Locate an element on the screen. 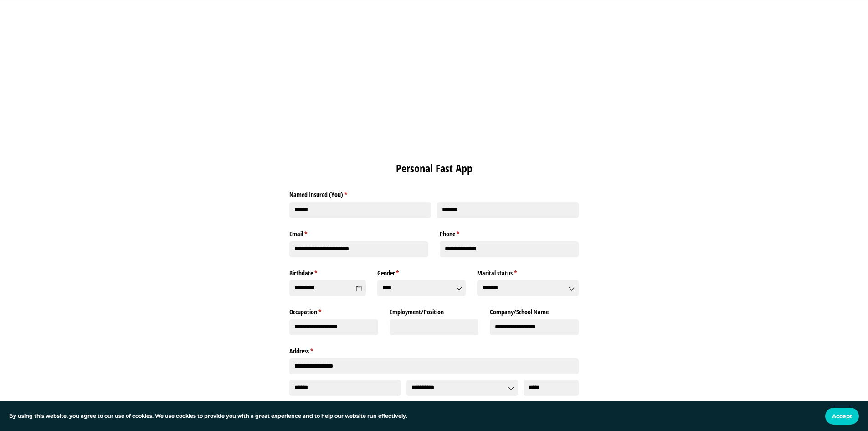  legend: Address is located at coordinates (434, 350).